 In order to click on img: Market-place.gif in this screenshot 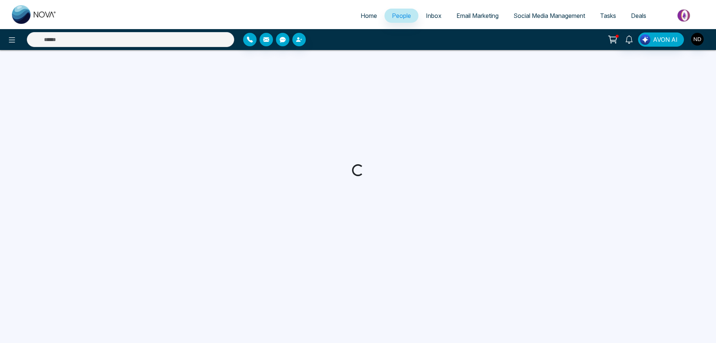, I will do `click(684, 15)`.